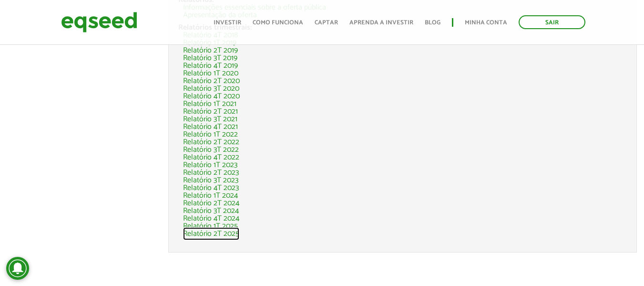  Describe the element at coordinates (210, 104) in the screenshot. I see `a: Relatório 1T 2021` at that location.